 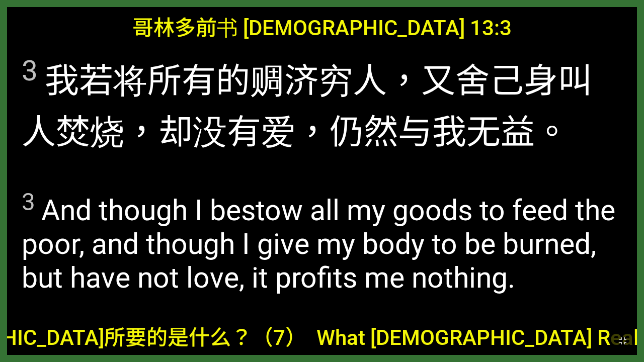 What do you see at coordinates (347, 132) in the screenshot?
I see `wg2545: ，却` at bounding box center [347, 132].